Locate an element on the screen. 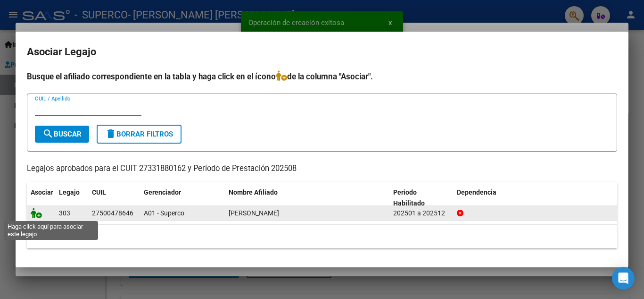 The image size is (644, 299). div: Open Intercom Messenger is located at coordinates (623, 278).